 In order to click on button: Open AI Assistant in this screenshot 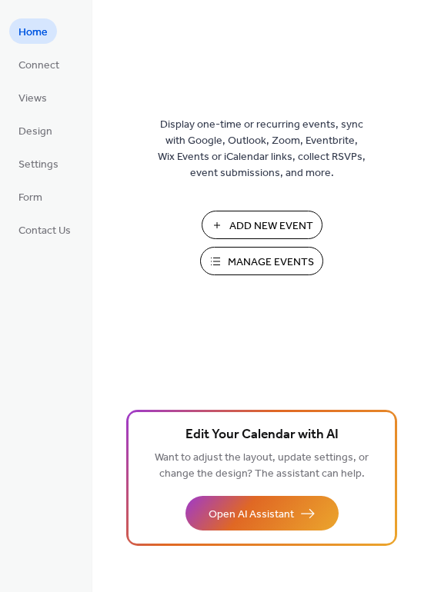, I will do `click(262, 513)`.